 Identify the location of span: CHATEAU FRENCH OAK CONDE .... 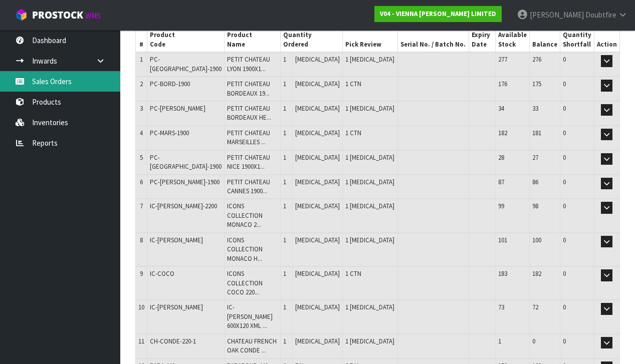
(252, 345).